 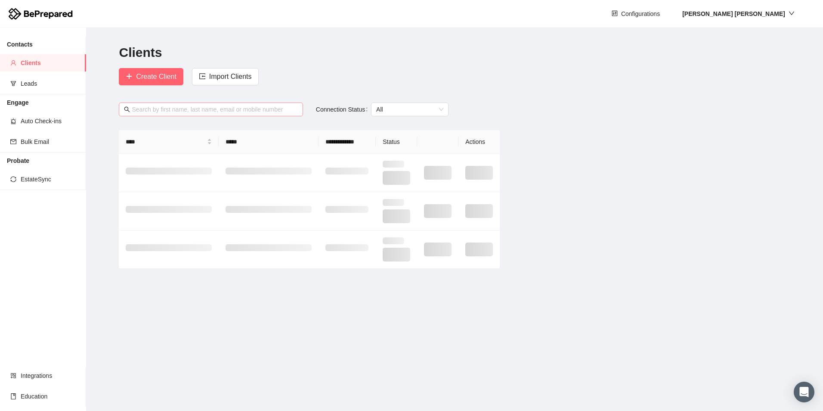 I want to click on span: Auto Check-ins, so click(x=50, y=121).